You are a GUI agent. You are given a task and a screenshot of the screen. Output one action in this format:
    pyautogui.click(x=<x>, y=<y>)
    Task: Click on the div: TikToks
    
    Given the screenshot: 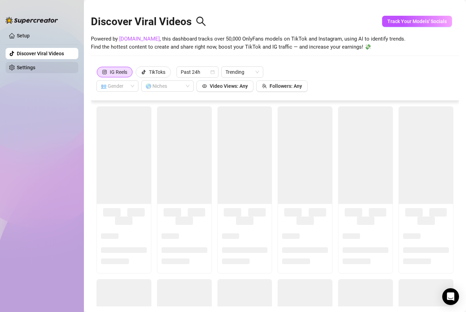 What is the action you would take?
    pyautogui.click(x=157, y=72)
    